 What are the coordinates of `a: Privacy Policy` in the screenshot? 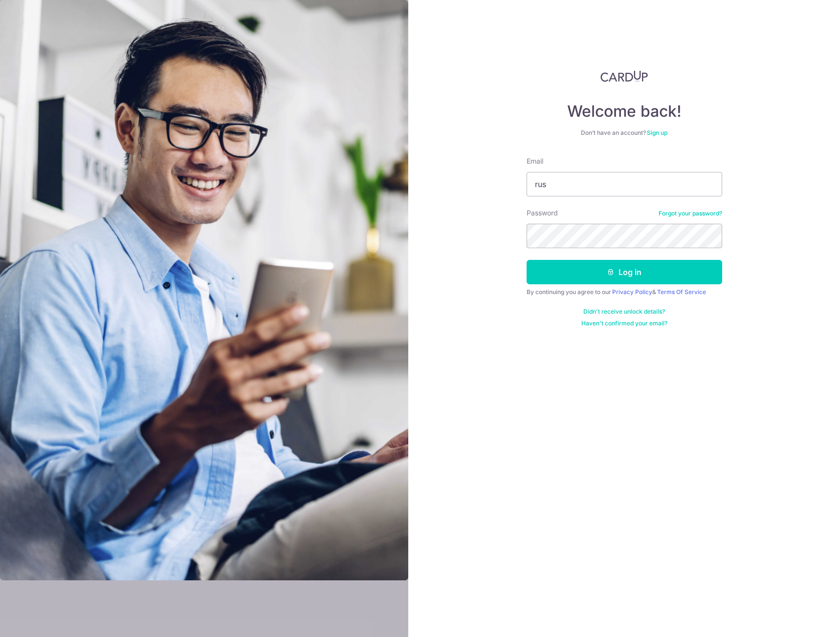 It's located at (632, 292).